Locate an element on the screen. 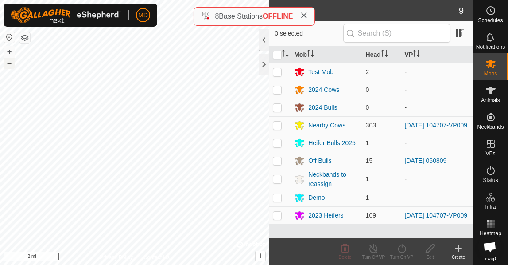 This screenshot has height=265, width=508. a: Contact Us is located at coordinates (156, 257).